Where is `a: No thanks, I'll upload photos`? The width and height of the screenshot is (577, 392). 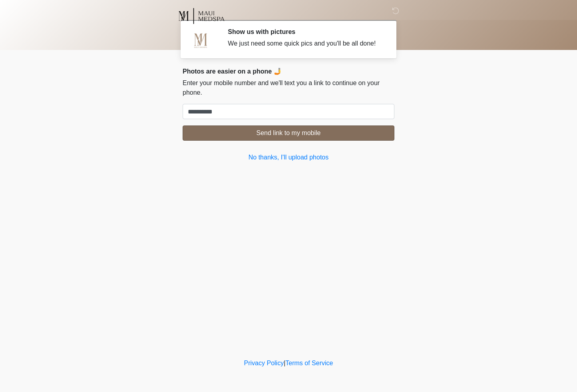 a: No thanks, I'll upload photos is located at coordinates (288, 157).